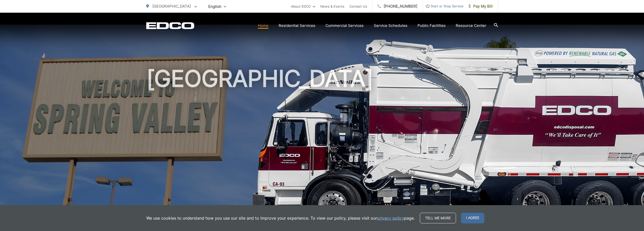 The image size is (644, 231). Describe the element at coordinates (391, 218) in the screenshot. I see `a: privacy policy` at that location.